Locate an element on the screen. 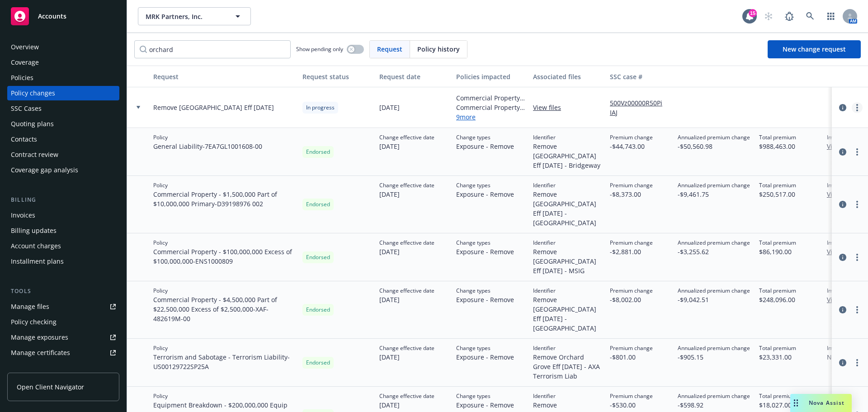 The width and height of the screenshot is (868, 412). button: SSC case # is located at coordinates (640, 76).